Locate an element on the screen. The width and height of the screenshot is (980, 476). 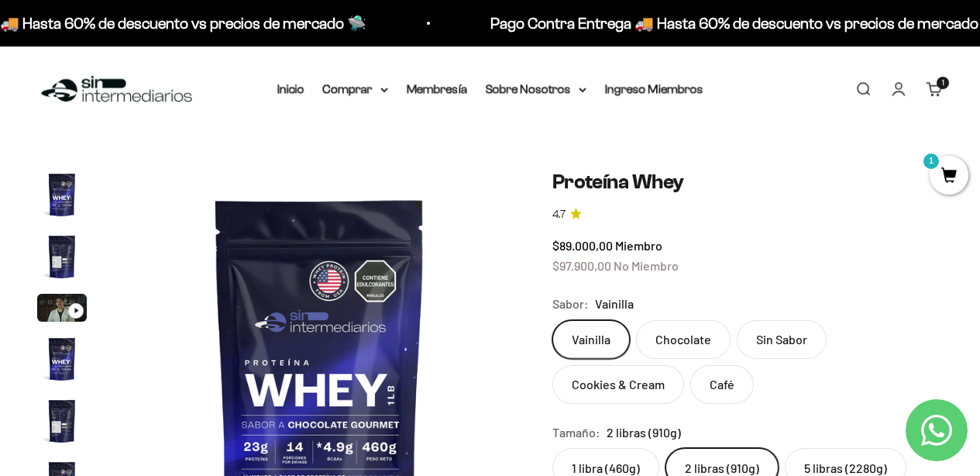
button: Ir al artículo 1 is located at coordinates (62, 197).